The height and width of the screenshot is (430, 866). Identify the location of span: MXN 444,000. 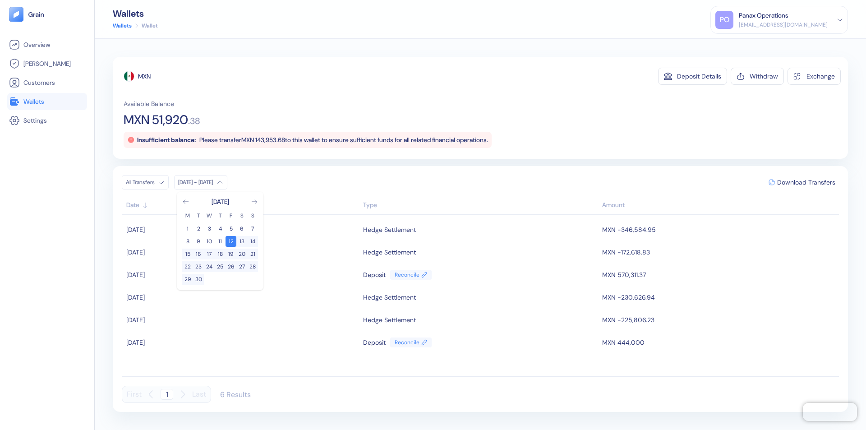
(623, 342).